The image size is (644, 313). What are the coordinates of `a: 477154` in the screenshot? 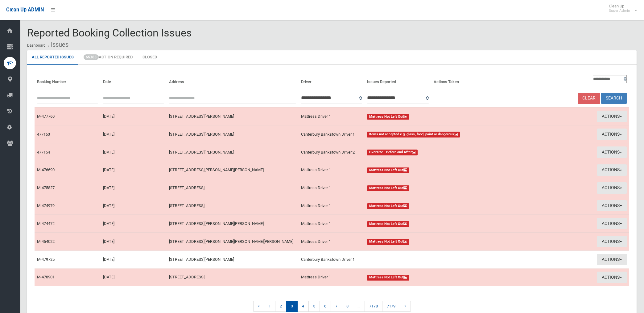 It's located at (44, 152).